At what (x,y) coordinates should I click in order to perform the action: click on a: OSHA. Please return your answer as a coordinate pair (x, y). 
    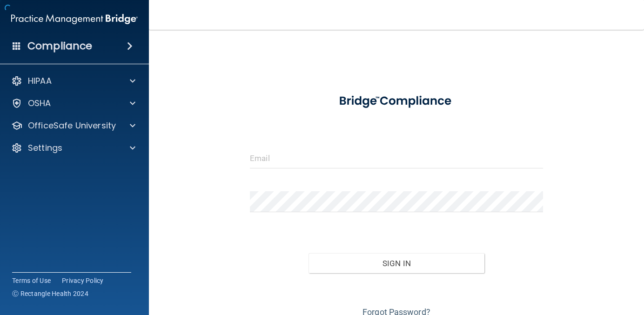
    Looking at the image, I should click on (73, 103).